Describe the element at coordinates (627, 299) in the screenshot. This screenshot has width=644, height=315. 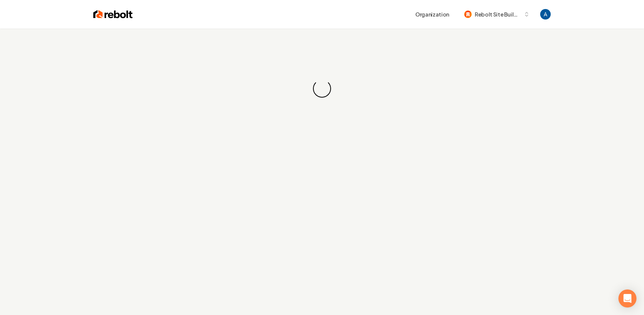
I see `div: Open Intercom Messenger` at that location.